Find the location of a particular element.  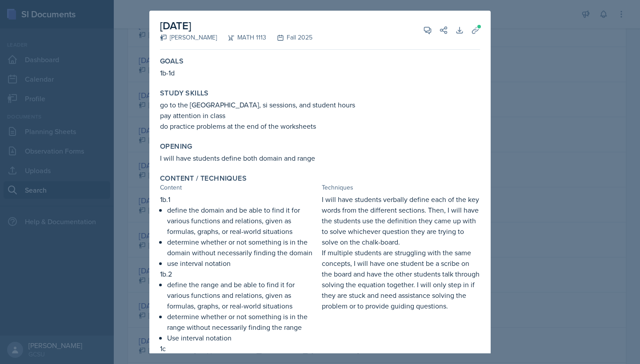

p: pay attention in class is located at coordinates (320, 116).